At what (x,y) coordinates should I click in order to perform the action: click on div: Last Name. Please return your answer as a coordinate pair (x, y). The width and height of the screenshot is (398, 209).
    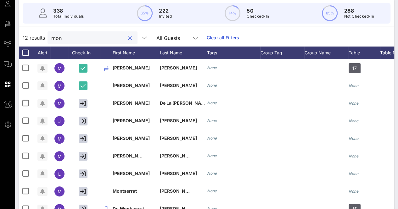
    Looking at the image, I should click on (184, 53).